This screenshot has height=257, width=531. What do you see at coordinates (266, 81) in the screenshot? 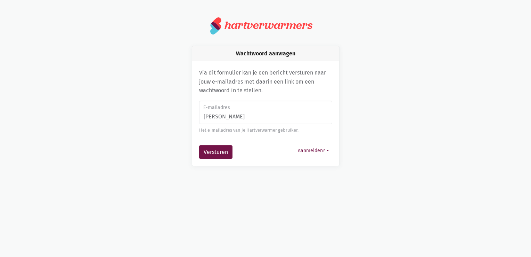
I see `p: Via dit formulier kan je een bericht versturen naar jouw e-mailadres met daarin een link om een w...` at bounding box center [266, 81].